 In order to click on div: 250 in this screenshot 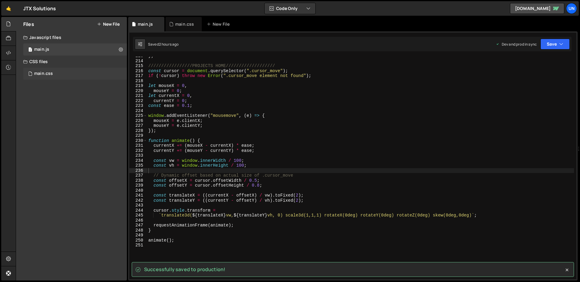, I will do `click(138, 241)`.